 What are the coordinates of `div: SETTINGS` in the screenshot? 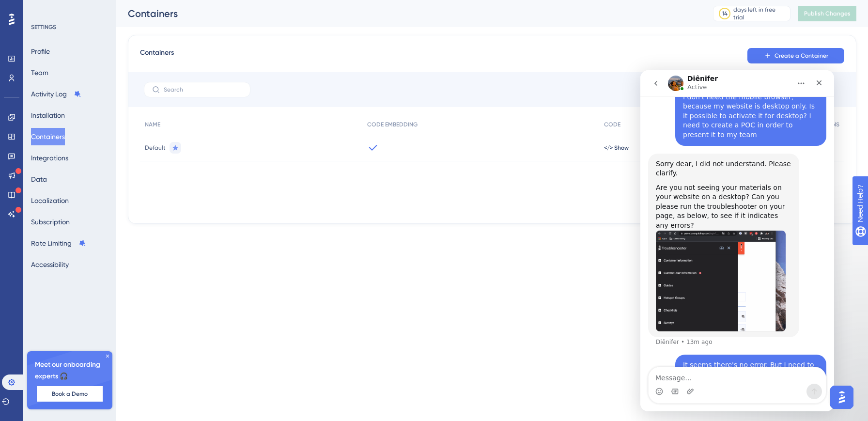 It's located at (70, 27).